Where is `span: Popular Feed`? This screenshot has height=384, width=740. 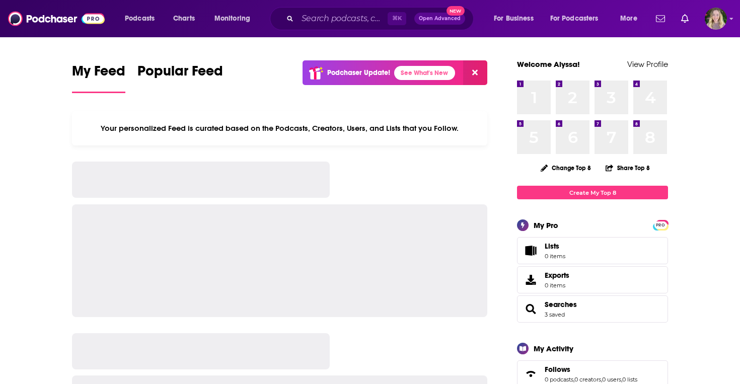
span: Popular Feed is located at coordinates (180, 74).